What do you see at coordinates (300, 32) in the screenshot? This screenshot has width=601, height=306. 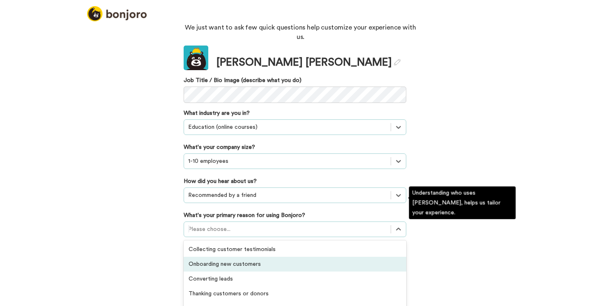 I see `p: We just want to ask few quick questions help customize your experience with us.` at bounding box center [300, 32].